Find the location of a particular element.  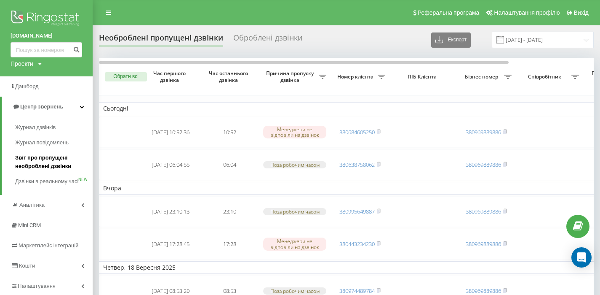

span: Журнал повідомлень is located at coordinates (42, 142).